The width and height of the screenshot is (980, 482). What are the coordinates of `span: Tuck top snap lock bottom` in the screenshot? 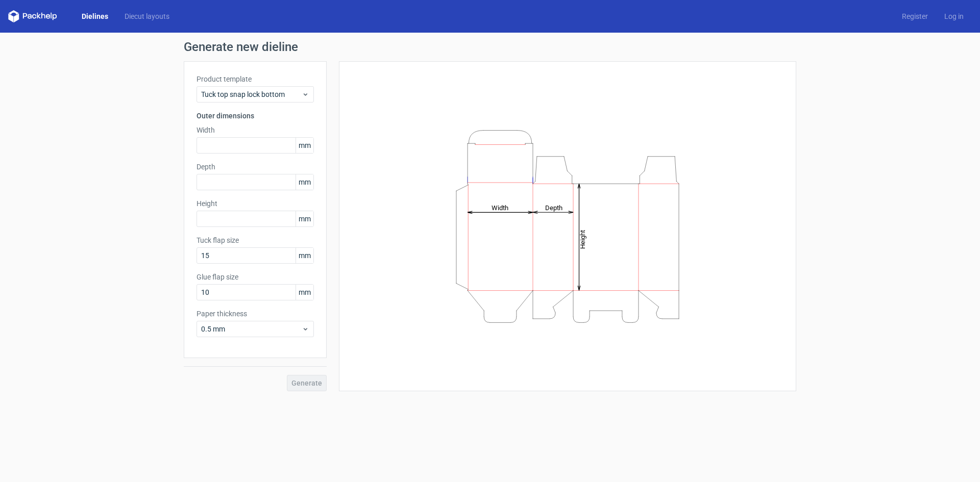 It's located at (251, 95).